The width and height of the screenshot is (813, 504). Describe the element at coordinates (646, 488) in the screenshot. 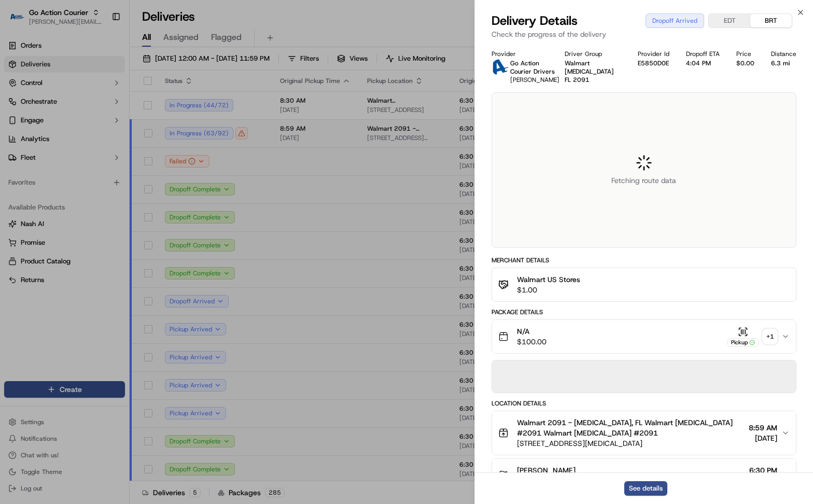

I see `button: See details` at that location.